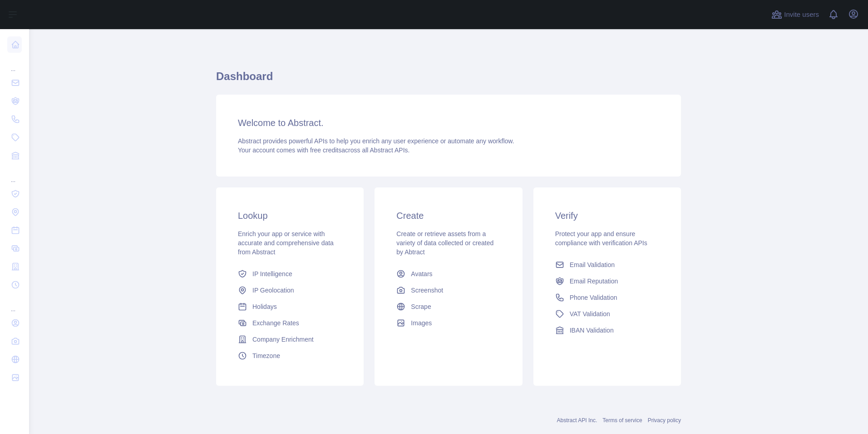  I want to click on span: Email Reputation, so click(594, 281).